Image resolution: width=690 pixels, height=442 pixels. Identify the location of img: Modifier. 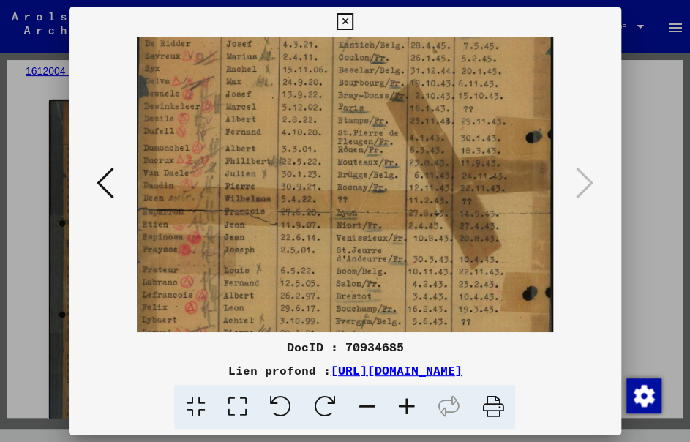
(644, 396).